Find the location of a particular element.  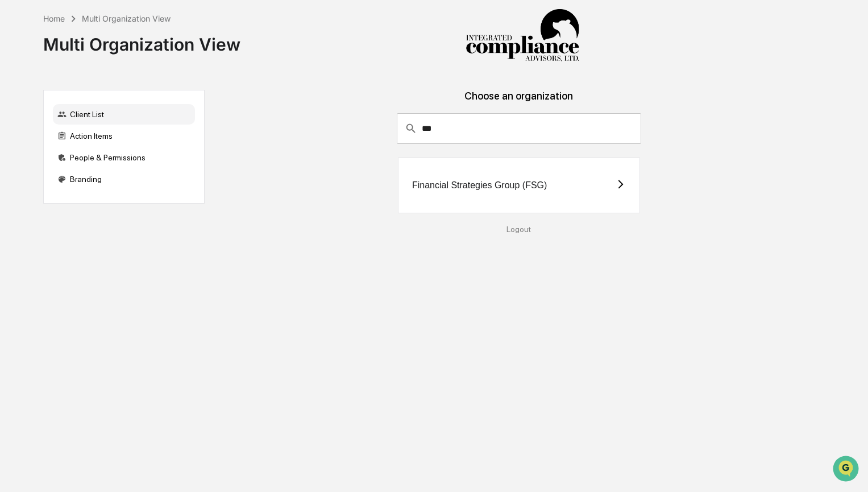

a: 🗄️Attestations is located at coordinates (112, 149).